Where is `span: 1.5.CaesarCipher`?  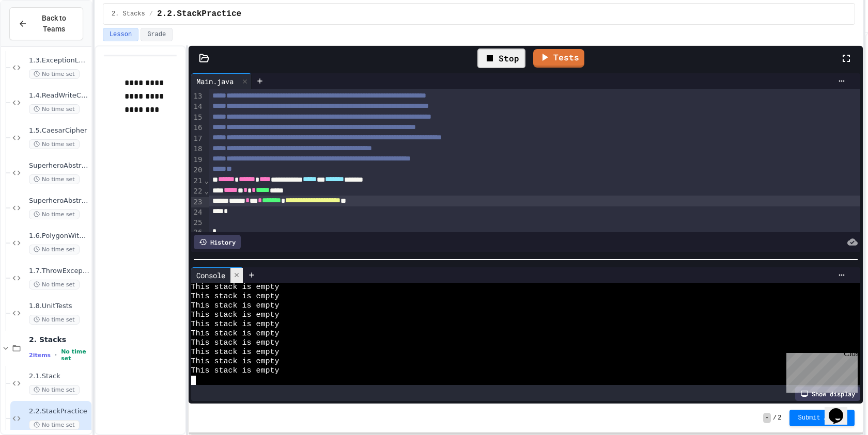
span: 1.5.CaesarCipher is located at coordinates (59, 131).